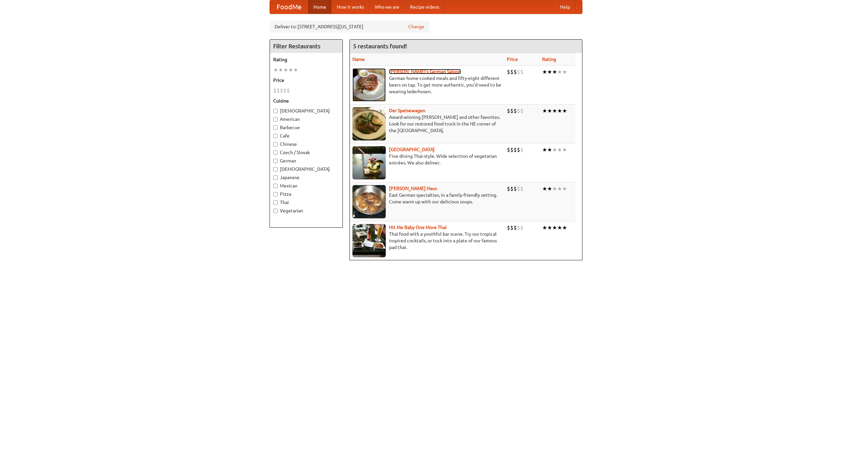  I want to click on input: Barbecue, so click(275, 127).